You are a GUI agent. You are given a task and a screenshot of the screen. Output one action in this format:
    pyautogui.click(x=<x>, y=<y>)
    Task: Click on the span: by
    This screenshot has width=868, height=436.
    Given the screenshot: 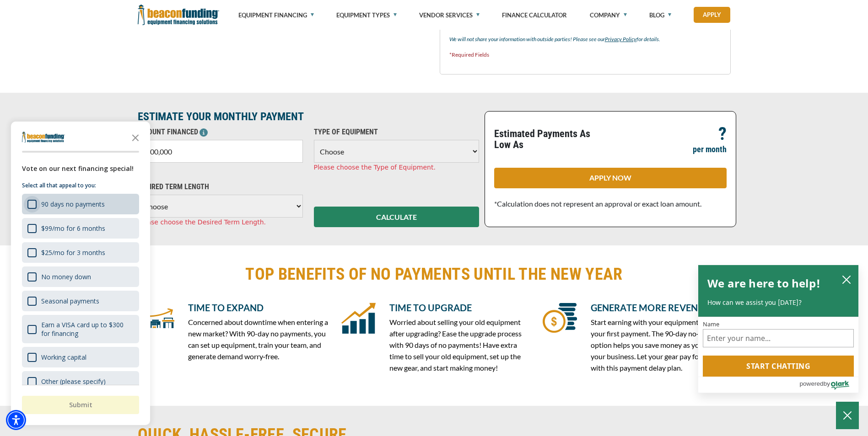 What is the action you would take?
    pyautogui.click(x=827, y=383)
    